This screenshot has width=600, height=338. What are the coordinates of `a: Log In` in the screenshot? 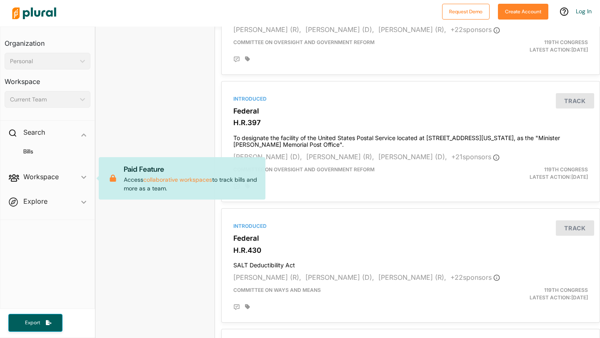 It's located at (583, 11).